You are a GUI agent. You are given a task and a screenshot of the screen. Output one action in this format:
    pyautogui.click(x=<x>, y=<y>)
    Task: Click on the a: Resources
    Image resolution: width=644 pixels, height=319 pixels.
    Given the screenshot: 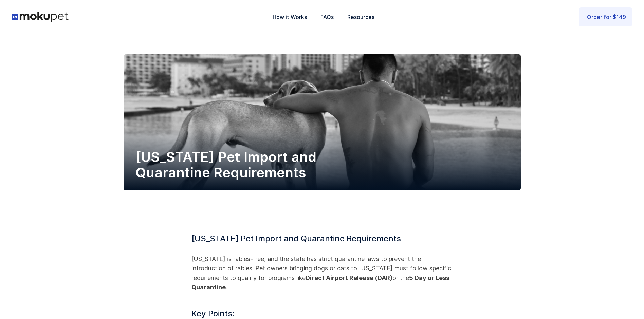 What is the action you would take?
    pyautogui.click(x=361, y=17)
    